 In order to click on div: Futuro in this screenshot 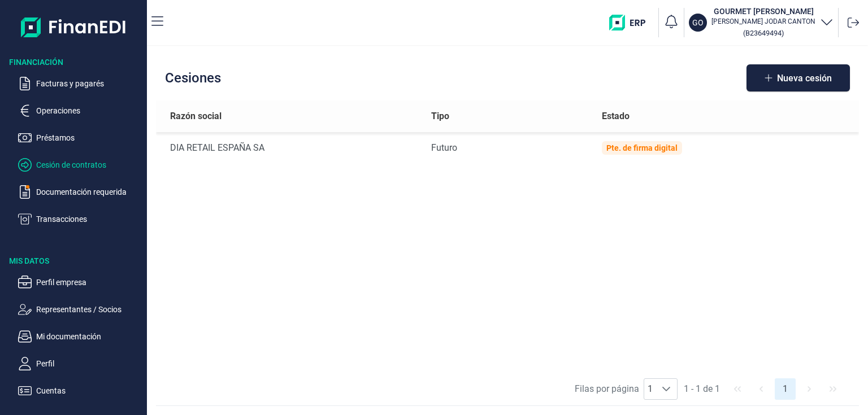, I will do `click(507, 148)`.